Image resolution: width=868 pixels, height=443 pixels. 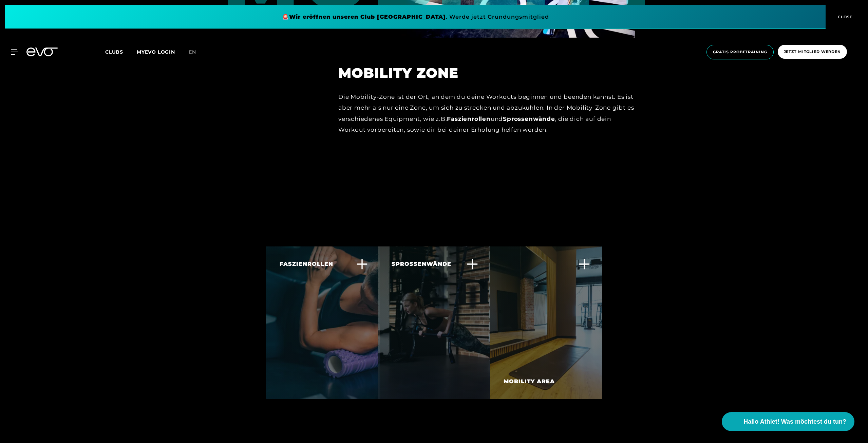 I want to click on button: Hallo Athlet! Was möchtest du tun?, so click(x=787, y=422).